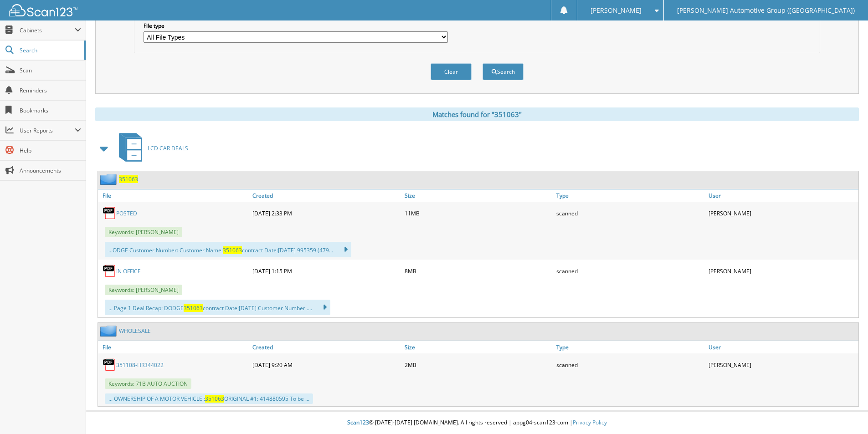 The width and height of the screenshot is (868, 434). What do you see at coordinates (50, 110) in the screenshot?
I see `span: Bookmarks` at bounding box center [50, 110].